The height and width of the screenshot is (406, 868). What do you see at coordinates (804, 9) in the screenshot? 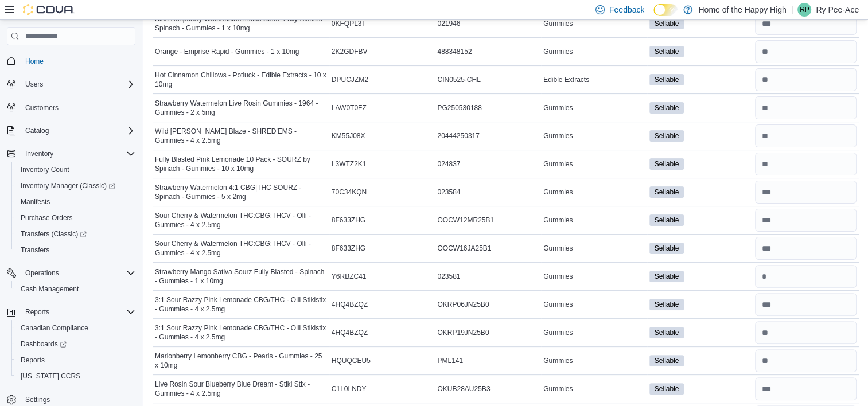
I see `span: RP` at bounding box center [804, 9].